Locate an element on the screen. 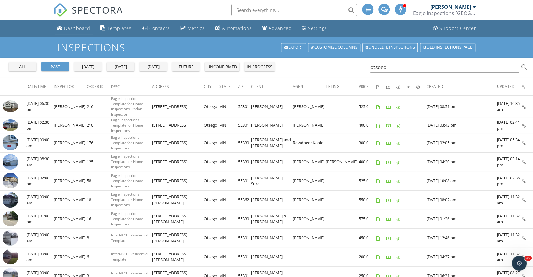 The image size is (533, 277). span: City is located at coordinates (207, 86).